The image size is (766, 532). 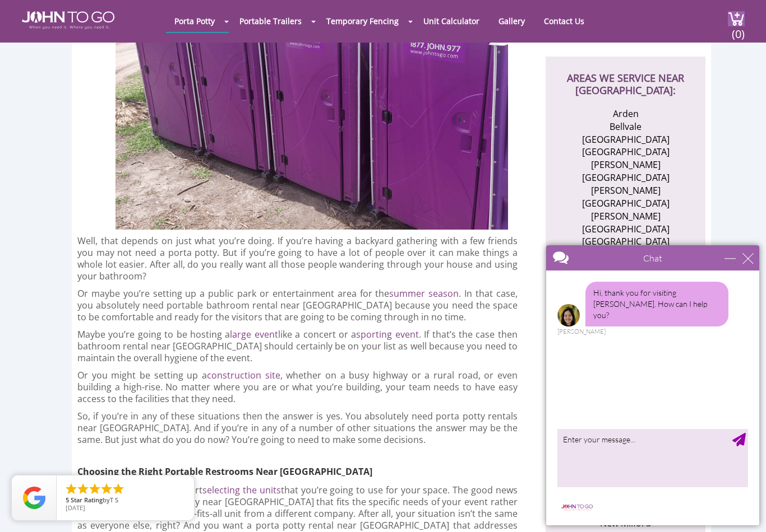 What do you see at coordinates (195, 21) in the screenshot?
I see `a: Porta Potty` at bounding box center [195, 21].